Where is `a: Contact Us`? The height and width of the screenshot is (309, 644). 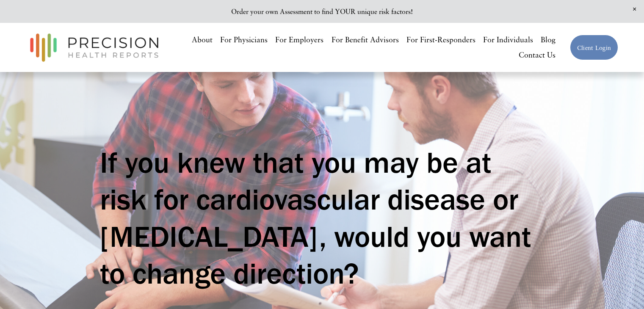 a: Contact Us is located at coordinates (537, 55).